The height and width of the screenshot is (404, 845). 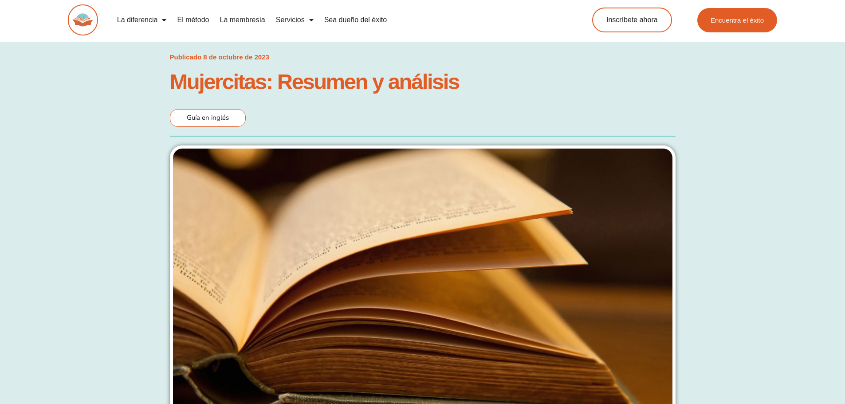 I want to click on a: Sea dueño del éxito, so click(x=355, y=20).